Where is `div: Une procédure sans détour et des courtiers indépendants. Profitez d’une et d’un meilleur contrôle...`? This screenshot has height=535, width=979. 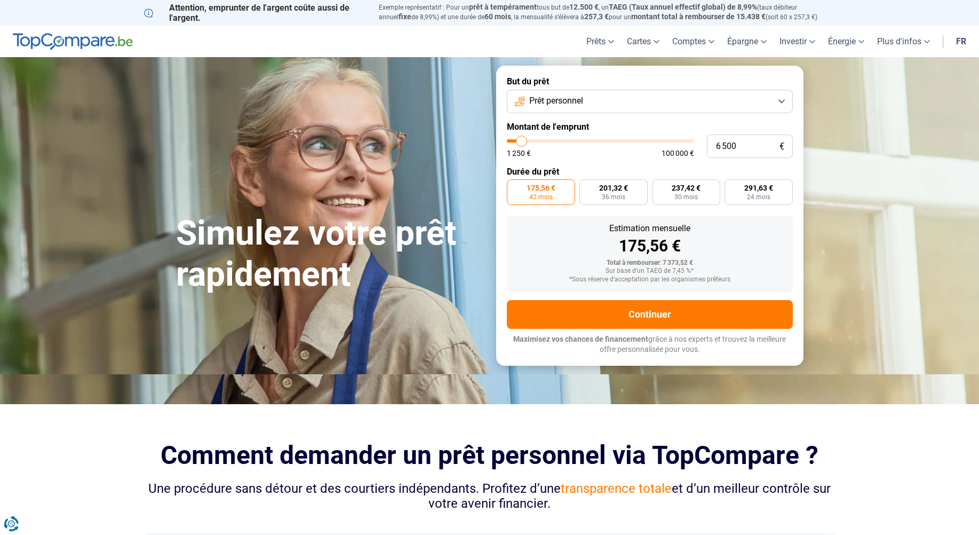 div: Une procédure sans détour et des courtiers indépendants. Profitez d’une et d’un meilleur contrôle... is located at coordinates (490, 496).